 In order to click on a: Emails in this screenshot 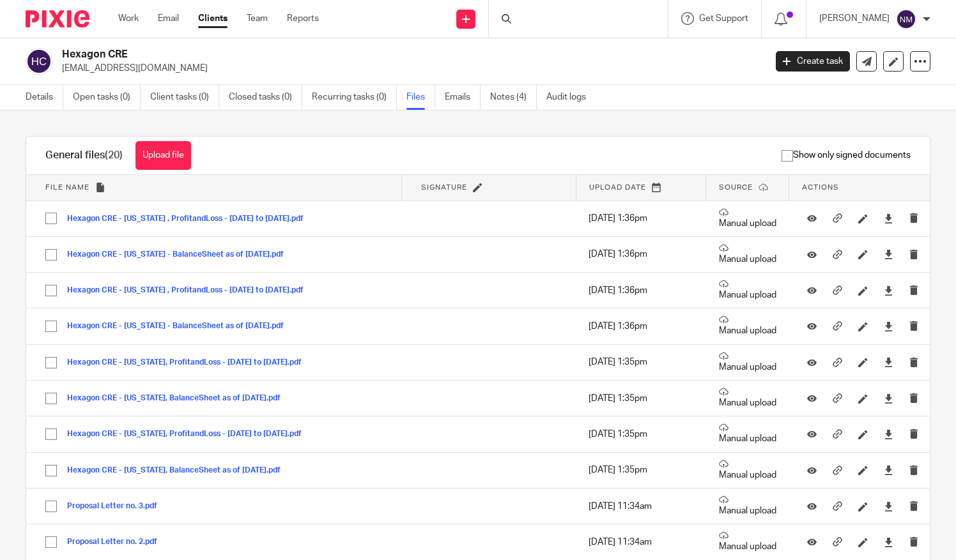, I will do `click(463, 97)`.